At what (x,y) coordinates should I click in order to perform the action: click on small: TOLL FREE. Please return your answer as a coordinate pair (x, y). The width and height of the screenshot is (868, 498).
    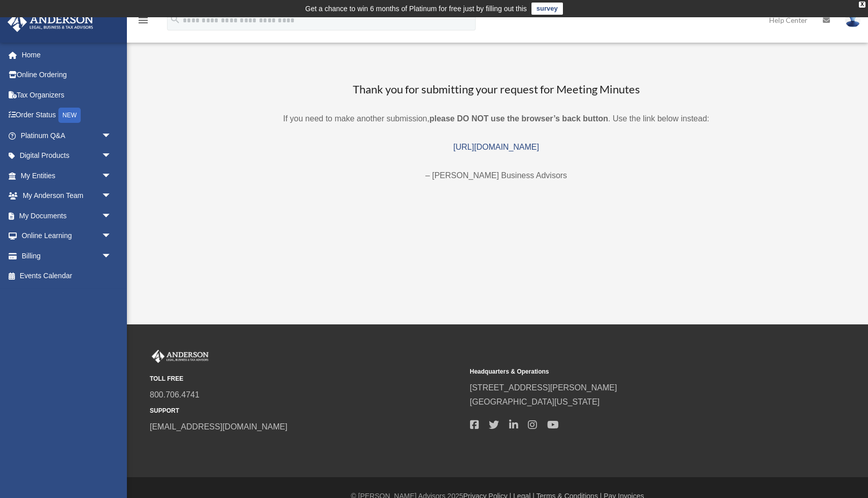
    Looking at the image, I should click on (306, 378).